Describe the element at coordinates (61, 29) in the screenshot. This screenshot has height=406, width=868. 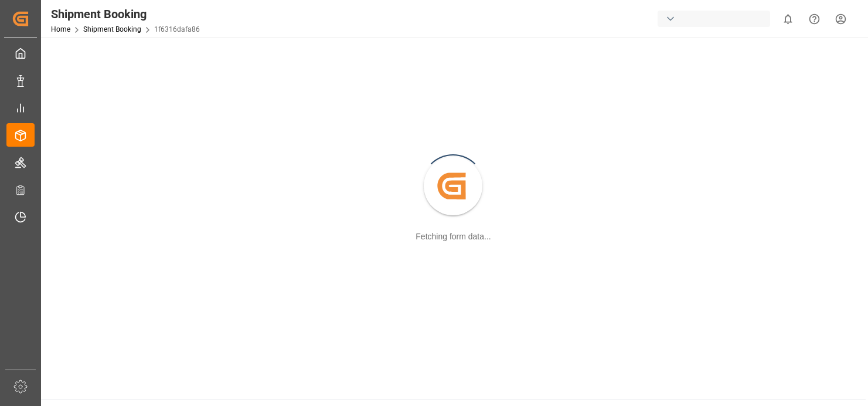
I see `a: Home` at that location.